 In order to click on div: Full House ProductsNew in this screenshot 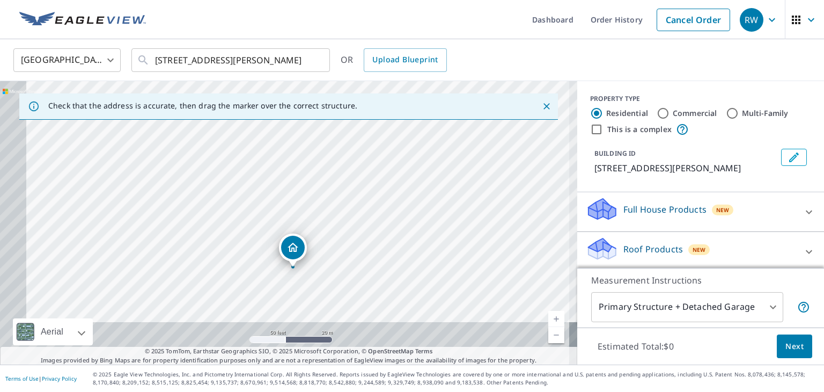, I will do `click(701, 211)`.